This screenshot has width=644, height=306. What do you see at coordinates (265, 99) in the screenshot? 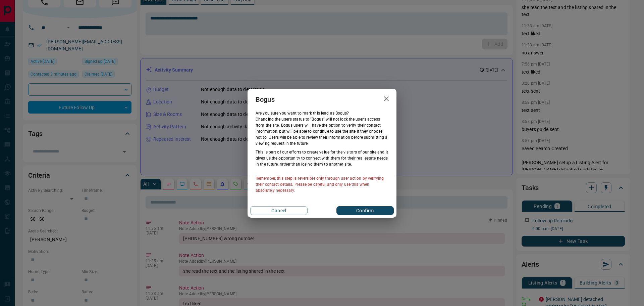
I see `h2: Bogus` at bounding box center [265, 99].